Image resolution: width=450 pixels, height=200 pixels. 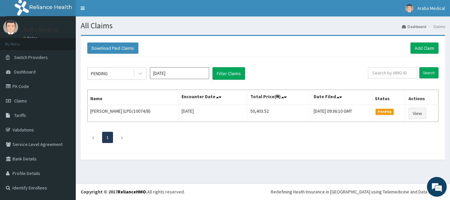 I want to click on input: Search, so click(x=429, y=73).